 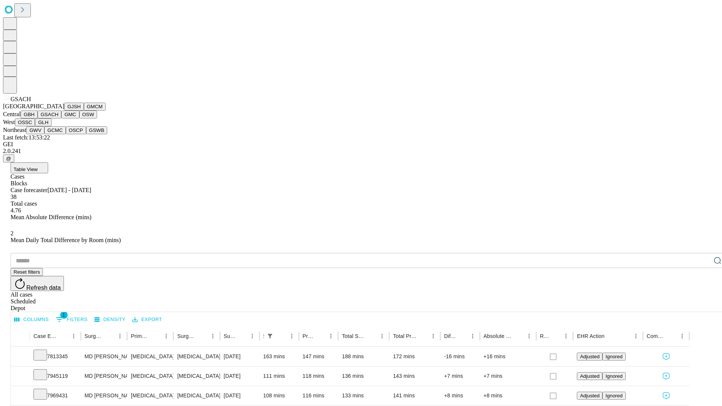 I want to click on div: Surgery Date, so click(x=230, y=336).